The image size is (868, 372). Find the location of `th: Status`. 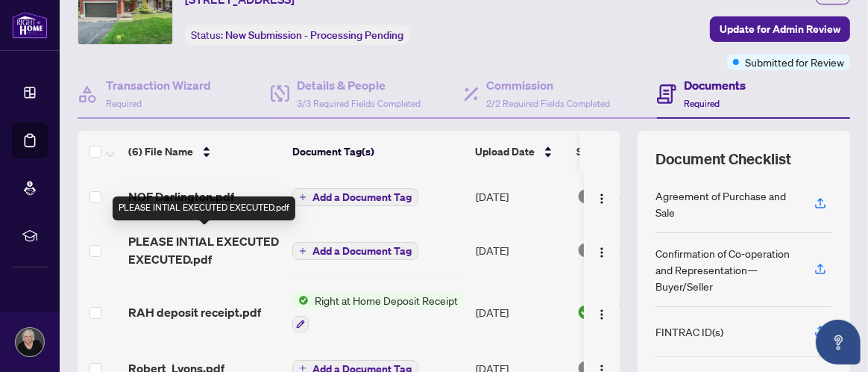

th: Status is located at coordinates (634, 152).